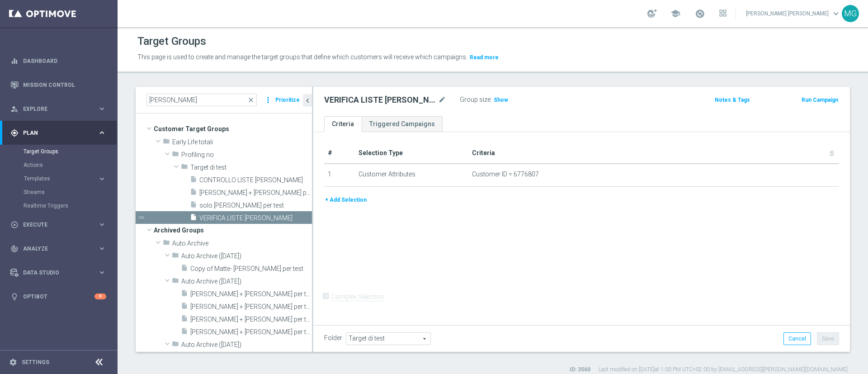  What do you see at coordinates (251, 294) in the screenshot?
I see `span: Mary &#x2B; sara per test 3000` at bounding box center [251, 294].